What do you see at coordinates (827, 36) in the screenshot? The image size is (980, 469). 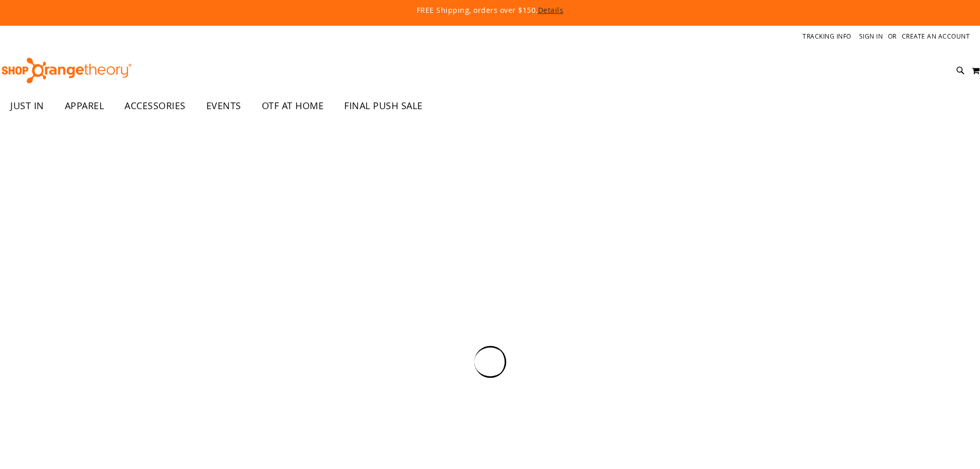 I see `a: Tracking Info` at bounding box center [827, 36].